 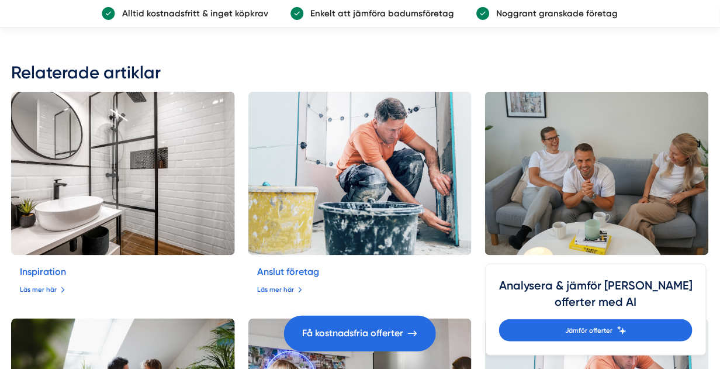 I want to click on a: Badrumsinspiration, so click(x=123, y=174).